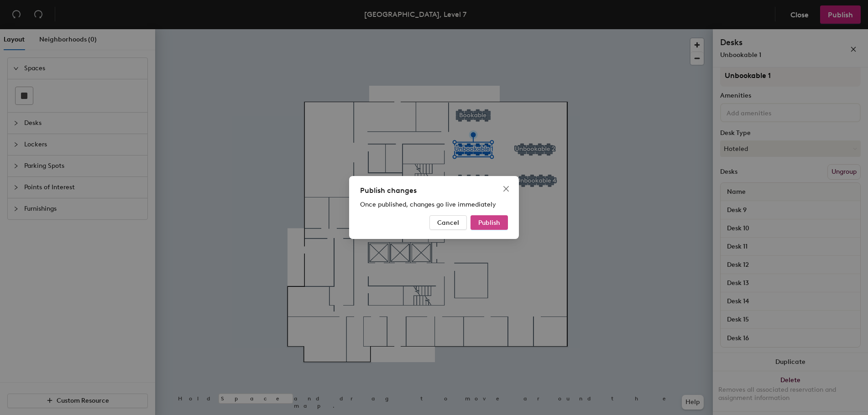 Image resolution: width=868 pixels, height=415 pixels. Describe the element at coordinates (489, 223) in the screenshot. I see `span: Publish` at that location.